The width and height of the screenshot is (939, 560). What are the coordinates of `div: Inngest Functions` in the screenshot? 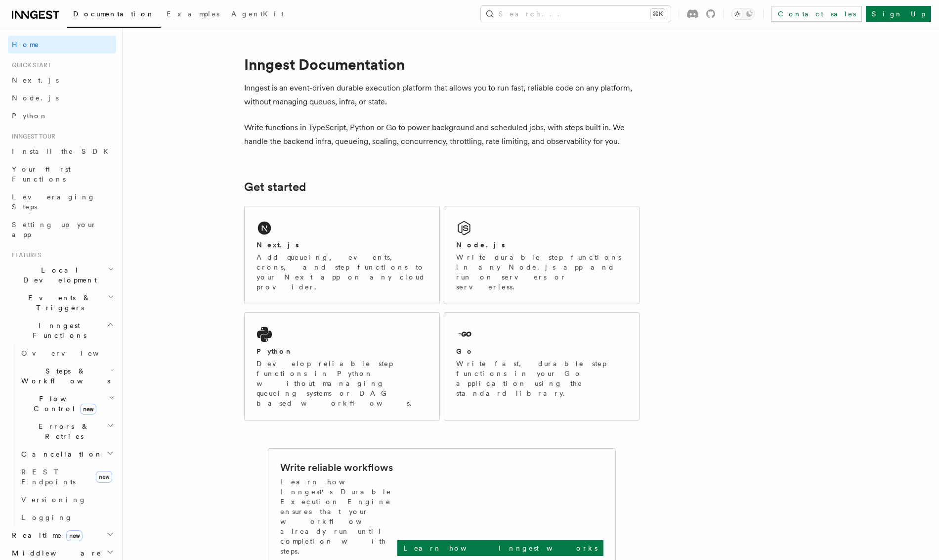 It's located at (62, 435).